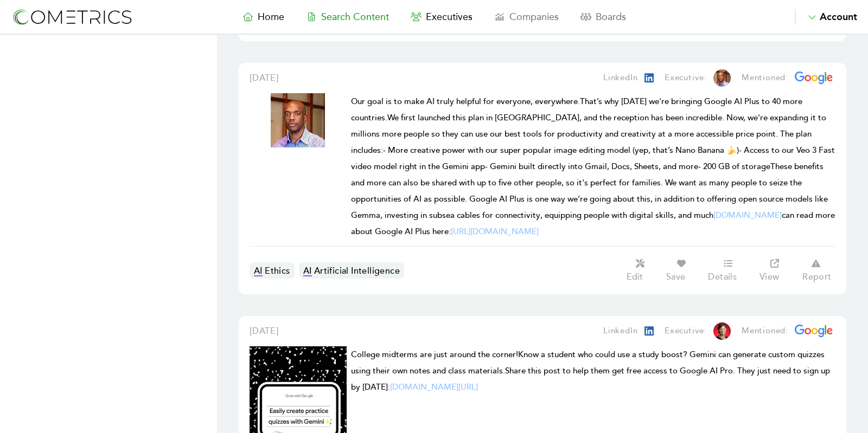 The height and width of the screenshot is (433, 868). Describe the element at coordinates (449, 17) in the screenshot. I see `span: Executives` at that location.